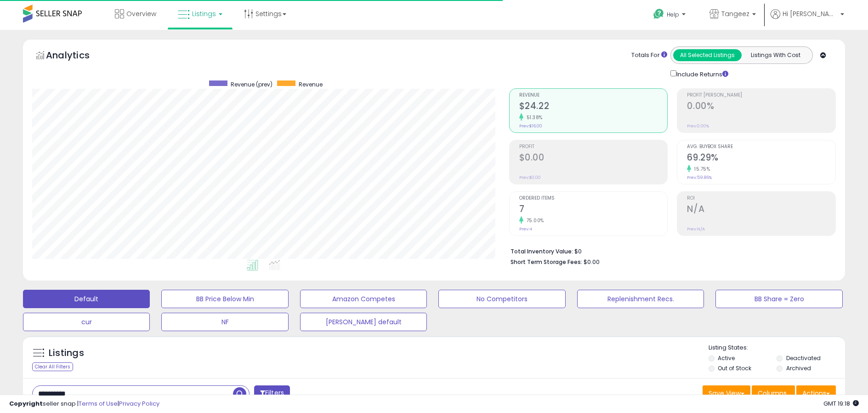  I want to click on div: Totals For, so click(650, 55).